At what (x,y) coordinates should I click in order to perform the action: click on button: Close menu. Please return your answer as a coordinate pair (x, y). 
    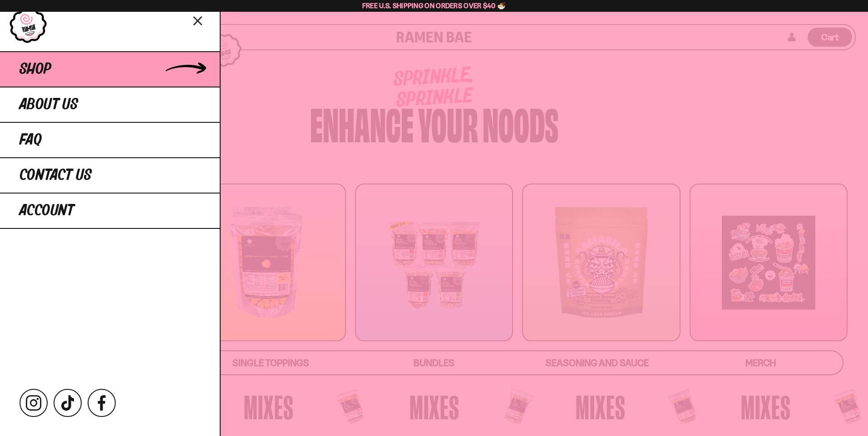
    Looking at the image, I should click on (198, 20).